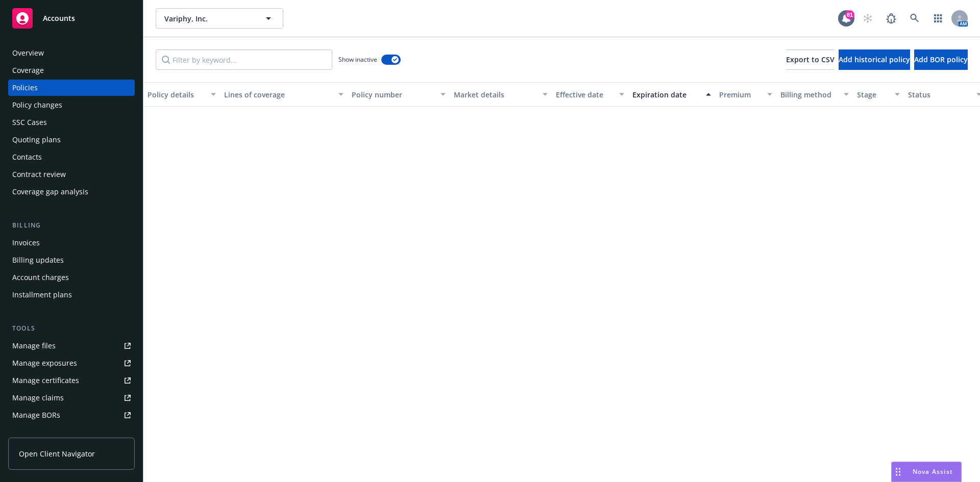 The image size is (980, 482). I want to click on a: SSC Cases, so click(71, 123).